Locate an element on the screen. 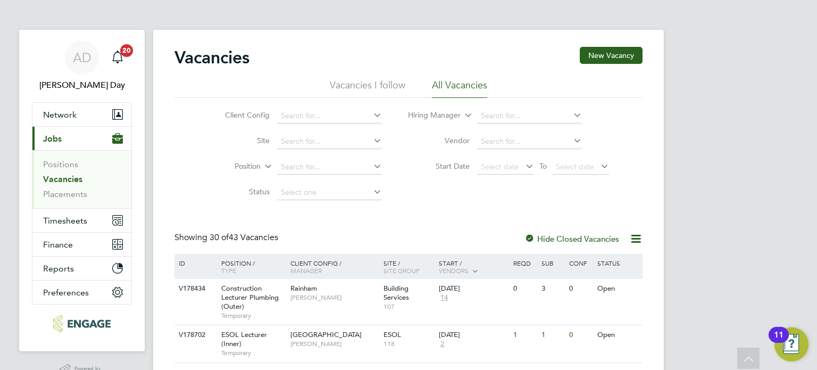  span: Building Services is located at coordinates (396, 293).